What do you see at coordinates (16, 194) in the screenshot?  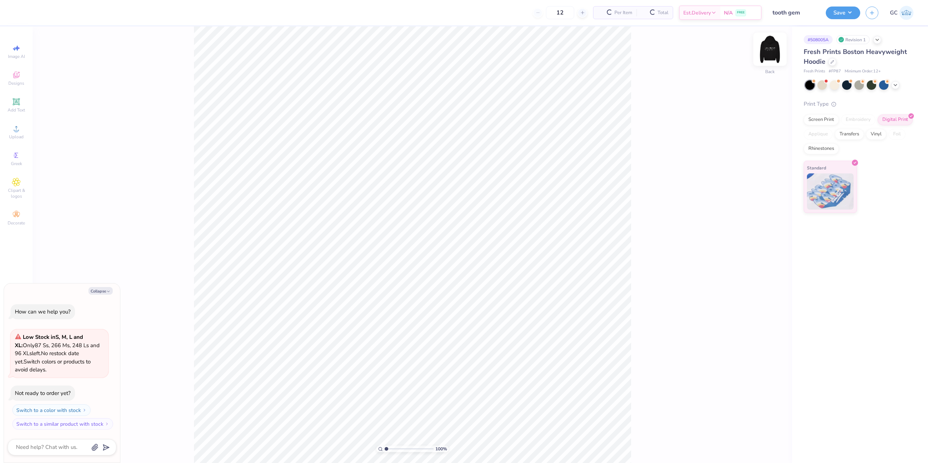 I see `span: Clipart & logos` at bounding box center [16, 194].